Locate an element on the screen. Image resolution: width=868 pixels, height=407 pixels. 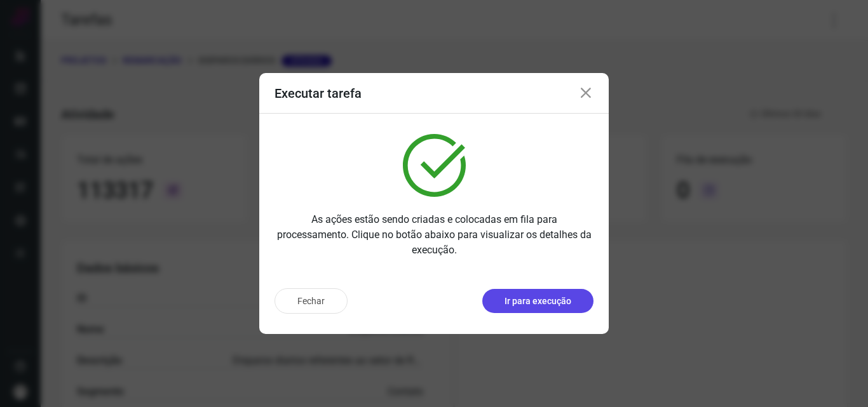
p: As ações estão sendo criadas e colocadas em fila para processamento. Clique no botão abaixo para ... is located at coordinates (434, 235).